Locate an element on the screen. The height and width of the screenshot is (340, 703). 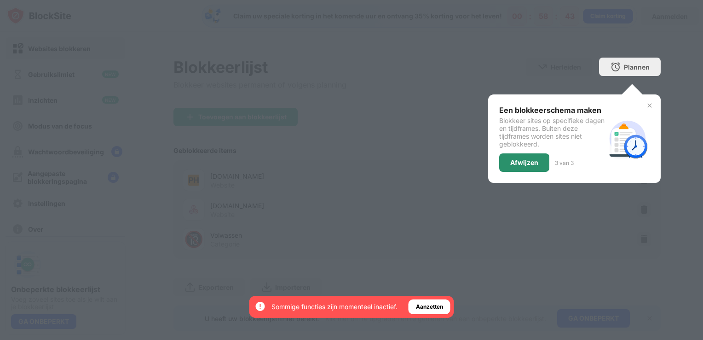
img: error-circle-white.svg is located at coordinates (261, 306).